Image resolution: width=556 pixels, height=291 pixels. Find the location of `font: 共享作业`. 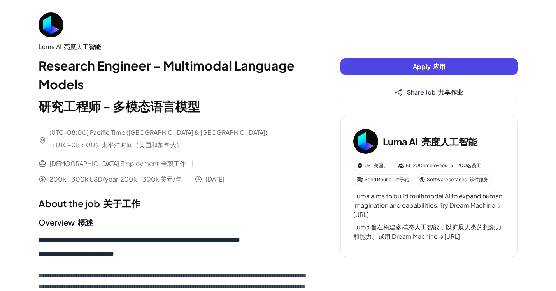

font: 共享作业 is located at coordinates (451, 92).